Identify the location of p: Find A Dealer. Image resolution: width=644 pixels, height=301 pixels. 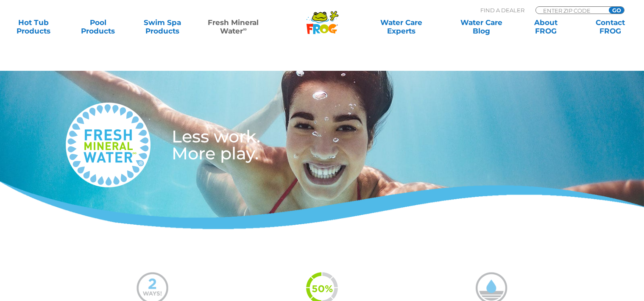
(502, 10).